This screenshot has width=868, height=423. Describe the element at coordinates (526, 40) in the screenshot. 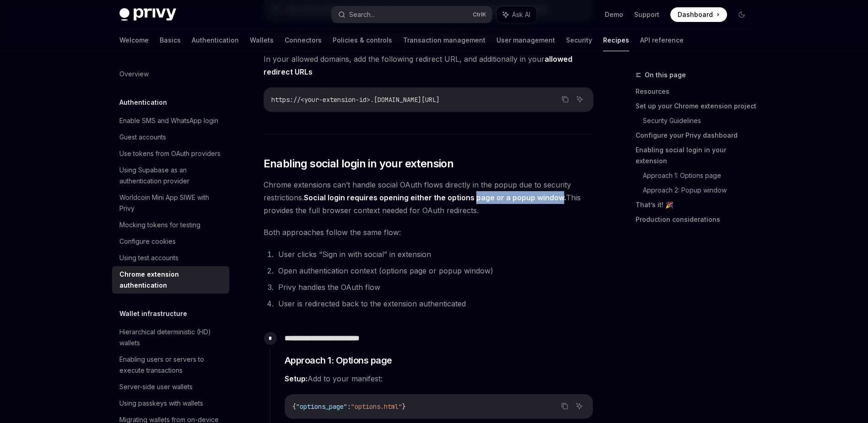

I see `a: User management` at that location.